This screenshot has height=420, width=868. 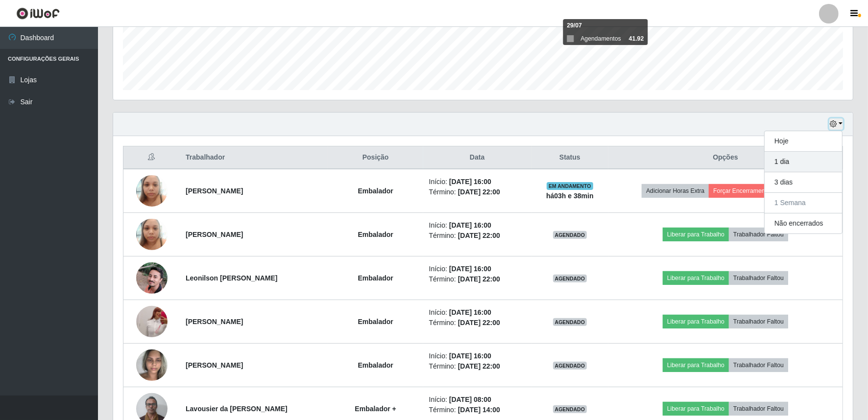 I want to click on img: 1749039440131.jpeg, so click(x=152, y=278).